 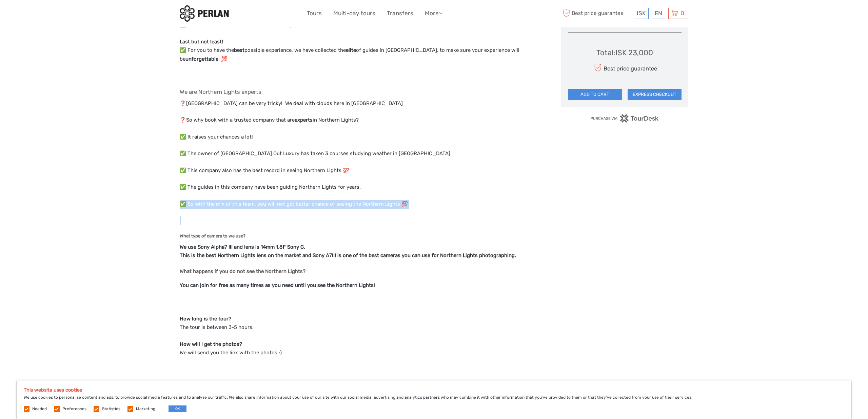 I want to click on label: Marketing, so click(x=146, y=410).